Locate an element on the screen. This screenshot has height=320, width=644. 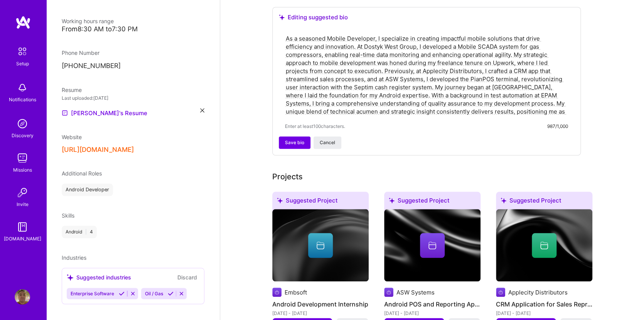
img: Invite is located at coordinates (22, 193).